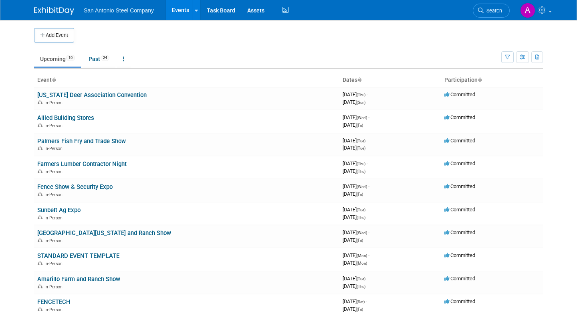 The width and height of the screenshot is (577, 312). I want to click on a: Past24, so click(99, 59).